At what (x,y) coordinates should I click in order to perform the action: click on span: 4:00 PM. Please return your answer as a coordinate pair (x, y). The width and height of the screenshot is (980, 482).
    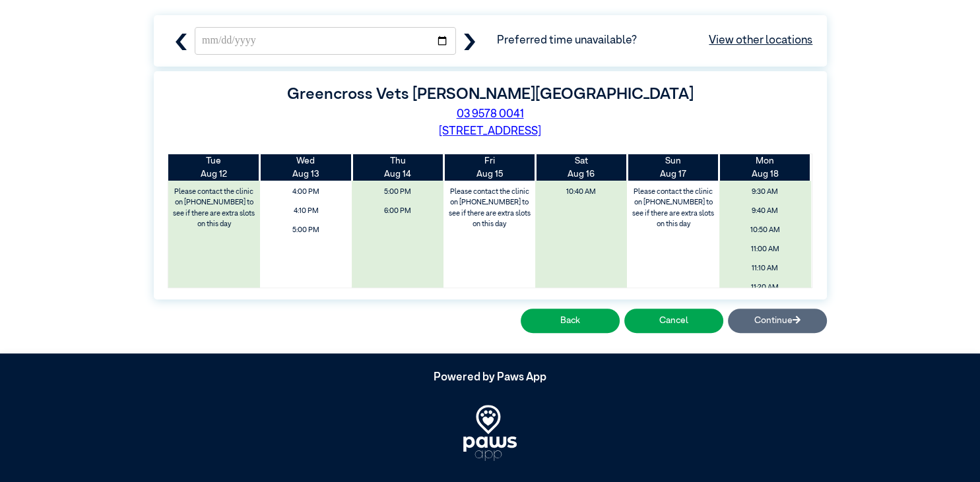
    Looking at the image, I should click on (306, 192).